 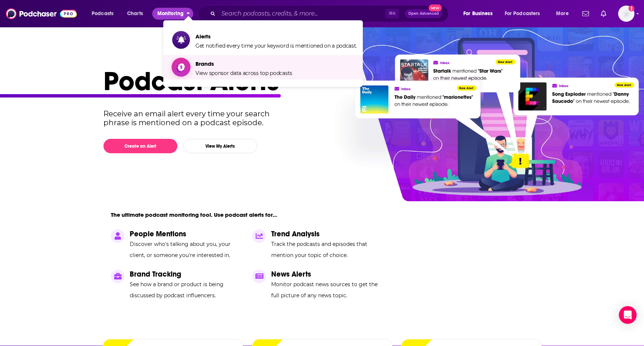 I want to click on p: Discover who's talking about you, your client, or someone you're interested in., so click(x=187, y=250).